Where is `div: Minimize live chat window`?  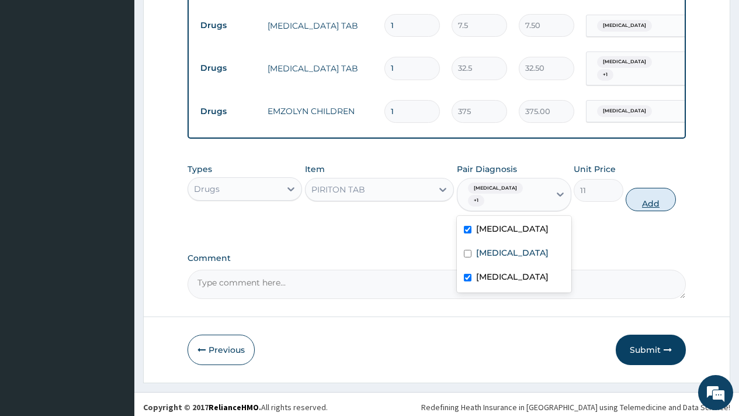
div: Minimize live chat window is located at coordinates (206, 20).